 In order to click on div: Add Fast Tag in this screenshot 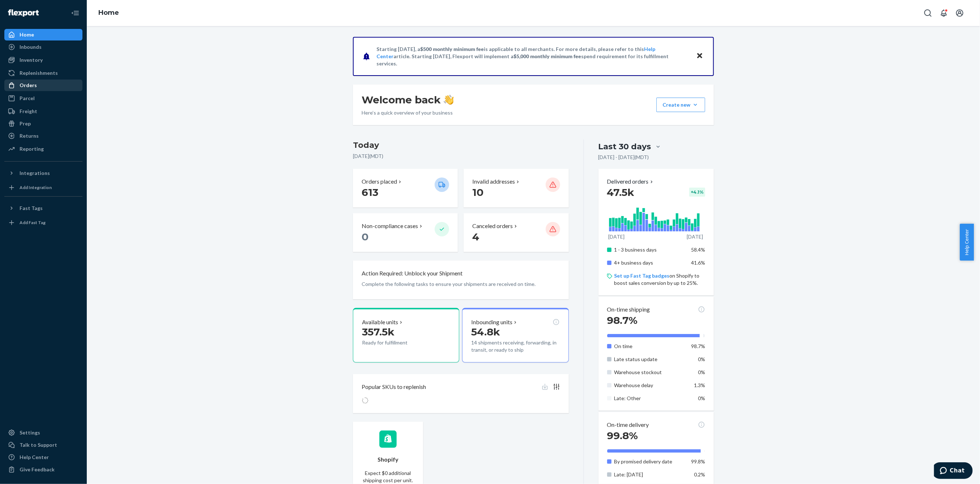, I will do `click(32, 223)`.